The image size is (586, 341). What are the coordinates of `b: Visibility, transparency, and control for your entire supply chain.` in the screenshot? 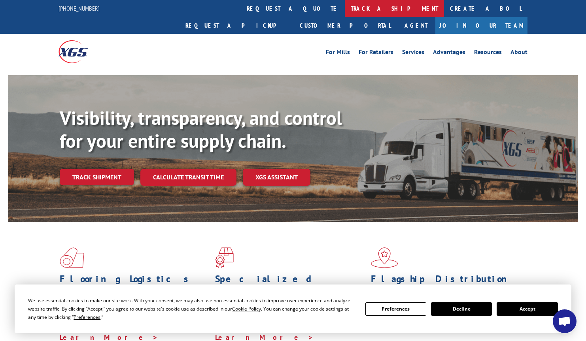 It's located at (201, 129).